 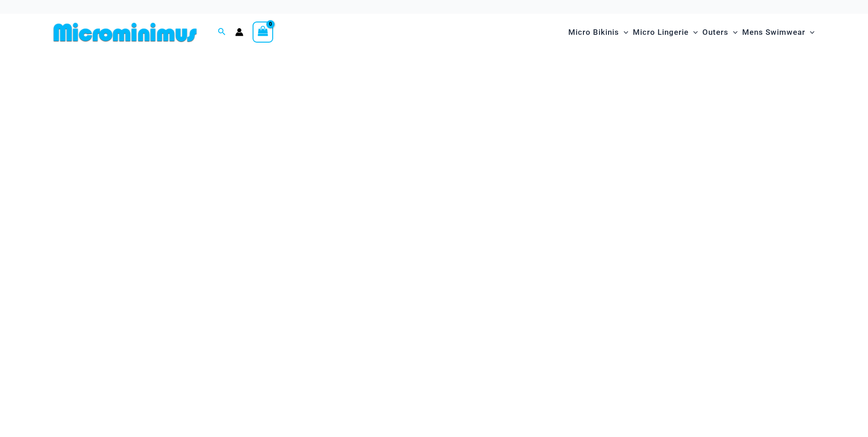 I want to click on a: Micro LingerieMenu ToggleMenu Toggle, so click(x=665, y=32).